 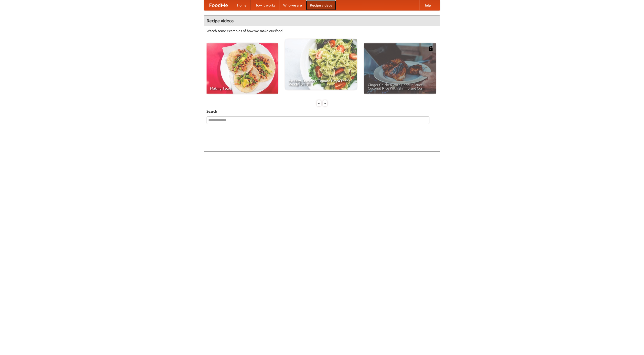 What do you see at coordinates (430, 49) in the screenshot?
I see `img: 483408.png` at bounding box center [430, 49].